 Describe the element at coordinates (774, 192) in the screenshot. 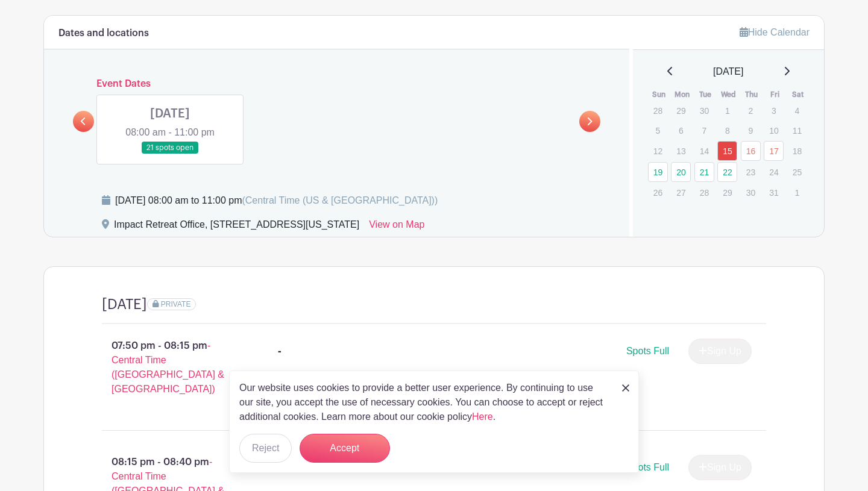

I see `p: 31` at that location.